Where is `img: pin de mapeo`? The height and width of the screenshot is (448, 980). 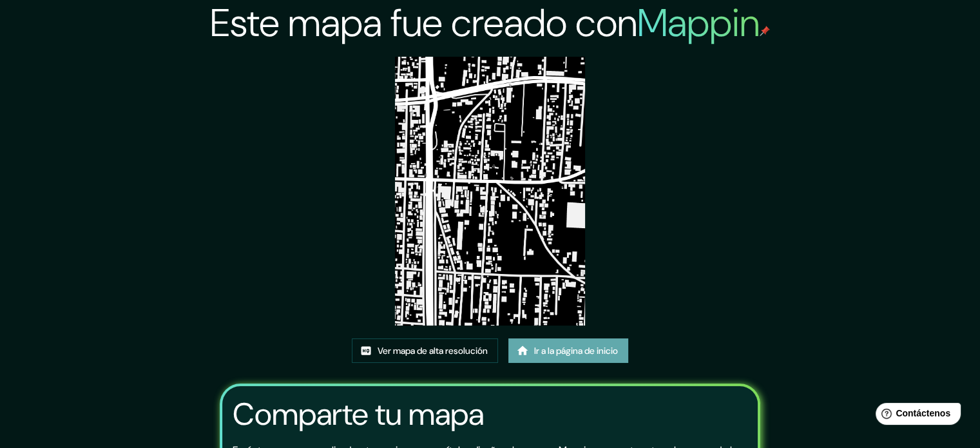
img: pin de mapeo is located at coordinates (765, 31).